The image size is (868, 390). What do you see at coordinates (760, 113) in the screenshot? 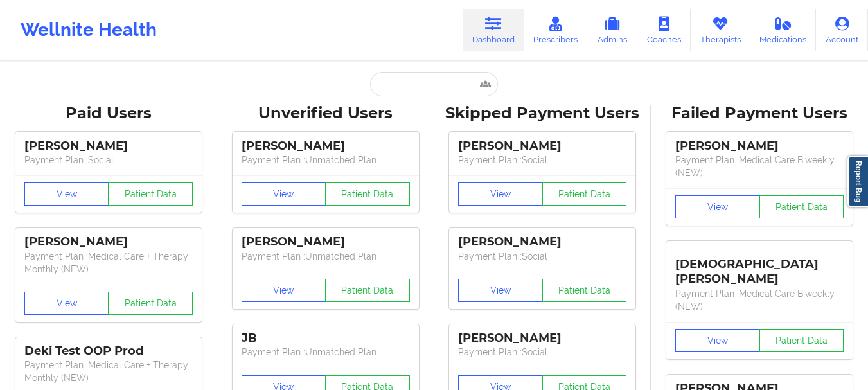
I see `div: Failed Payment Users` at bounding box center [760, 113].